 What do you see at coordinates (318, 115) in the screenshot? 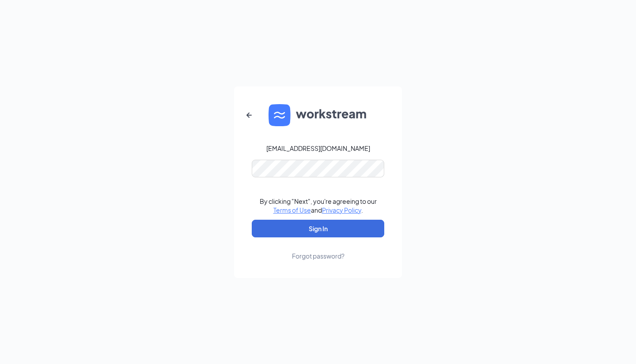
I see `img: WS logo and Workstream text` at bounding box center [318, 115].